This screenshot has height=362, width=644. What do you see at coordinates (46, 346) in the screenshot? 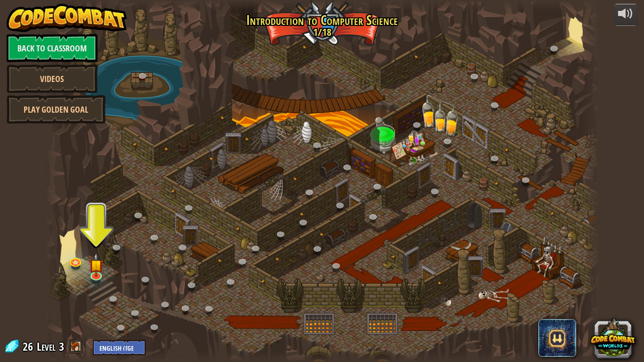
I see `span: Level` at bounding box center [46, 346].